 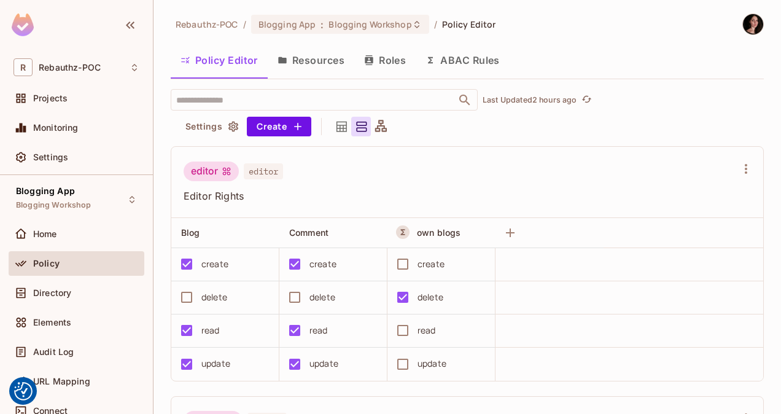 What do you see at coordinates (311, 60) in the screenshot?
I see `button: Resources` at bounding box center [311, 60].